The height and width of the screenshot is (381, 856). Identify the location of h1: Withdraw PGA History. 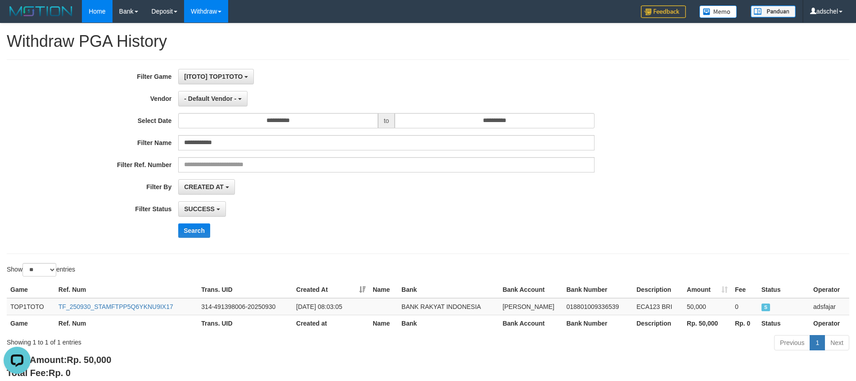
(428, 41).